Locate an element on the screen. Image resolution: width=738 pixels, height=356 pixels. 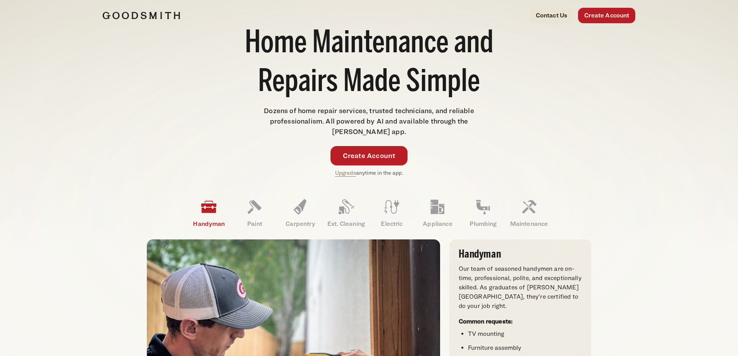
img: Goodsmith is located at coordinates (141, 15).